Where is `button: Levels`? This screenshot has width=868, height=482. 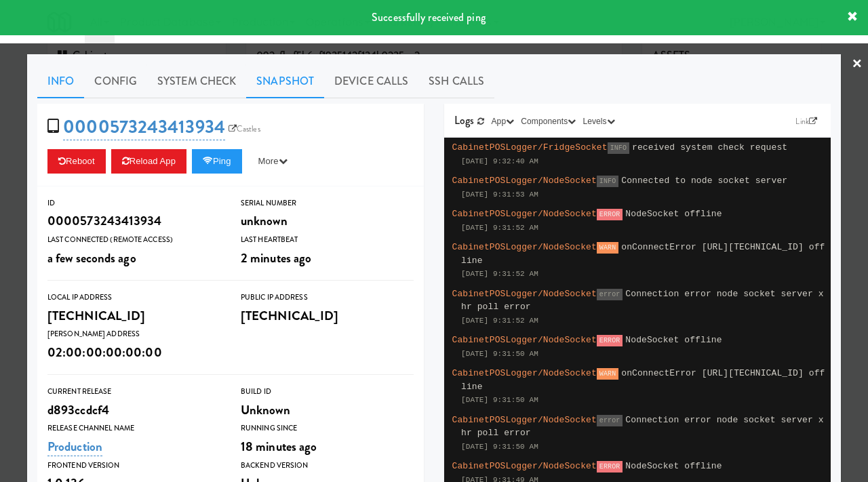
button: Levels is located at coordinates (598, 121).